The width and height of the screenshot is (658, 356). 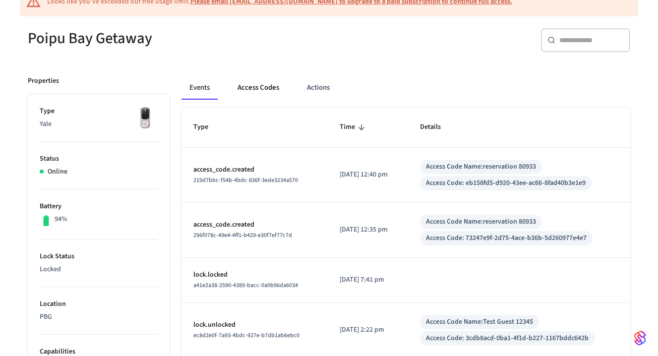 I want to click on img: Yale Assure Touchscreen Wifi Smart Lock, Satin Nickel, Front, so click(x=145, y=119).